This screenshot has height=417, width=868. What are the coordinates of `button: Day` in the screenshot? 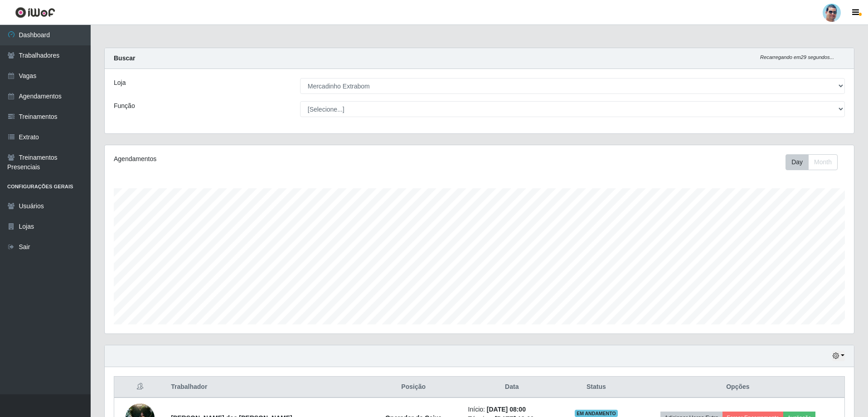 It's located at (797, 162).